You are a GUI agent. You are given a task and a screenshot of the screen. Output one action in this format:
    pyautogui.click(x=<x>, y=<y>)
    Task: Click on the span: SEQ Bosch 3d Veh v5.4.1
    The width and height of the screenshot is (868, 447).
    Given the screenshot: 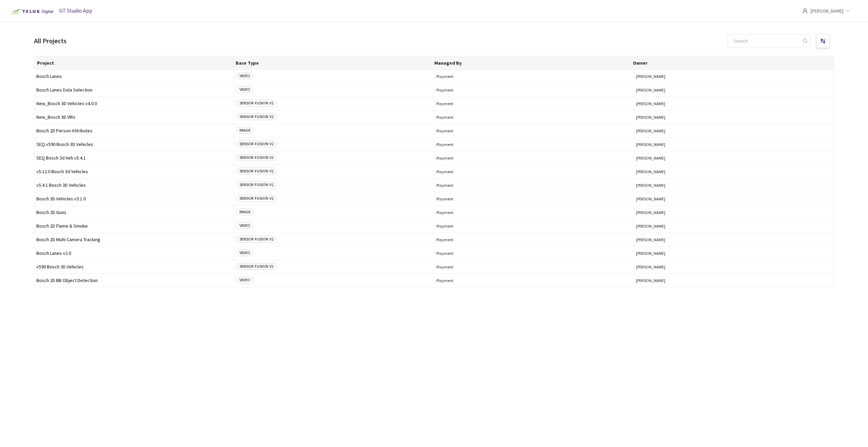 What is the action you would take?
    pyautogui.click(x=134, y=158)
    